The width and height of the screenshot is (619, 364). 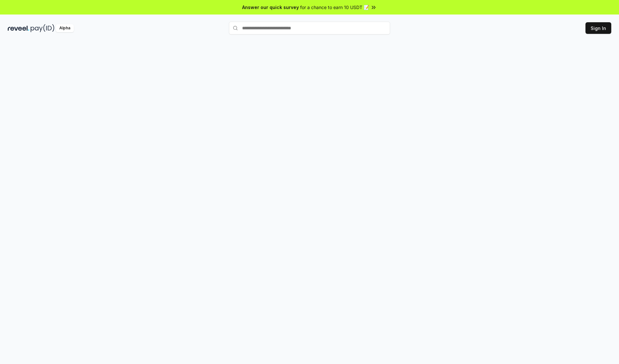 I want to click on span: for a chance to earn 10 USDT 📝, so click(x=334, y=7).